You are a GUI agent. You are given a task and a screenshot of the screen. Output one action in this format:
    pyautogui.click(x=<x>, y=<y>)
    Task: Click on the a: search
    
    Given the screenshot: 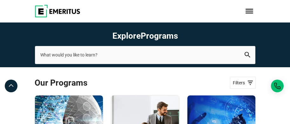 What is the action you would take?
    pyautogui.click(x=247, y=56)
    